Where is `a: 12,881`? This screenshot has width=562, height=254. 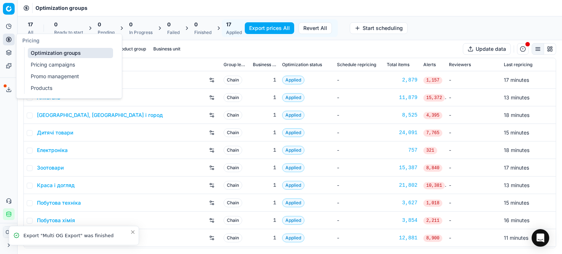
a: 12,881 is located at coordinates (402, 238).